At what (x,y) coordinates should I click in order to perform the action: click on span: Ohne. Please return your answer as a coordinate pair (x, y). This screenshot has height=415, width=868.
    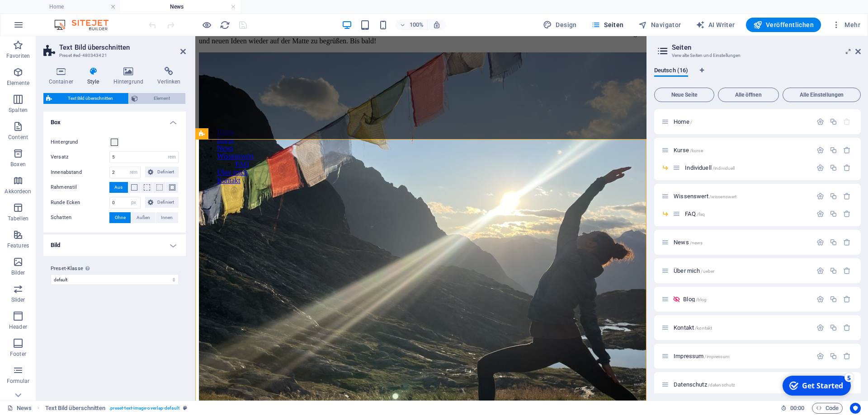
    Looking at the image, I should click on (120, 218).